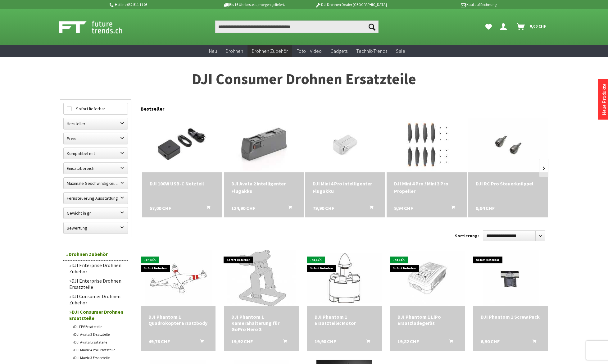  I want to click on a: DJI Avata 2 Ersatzteile, so click(98, 334).